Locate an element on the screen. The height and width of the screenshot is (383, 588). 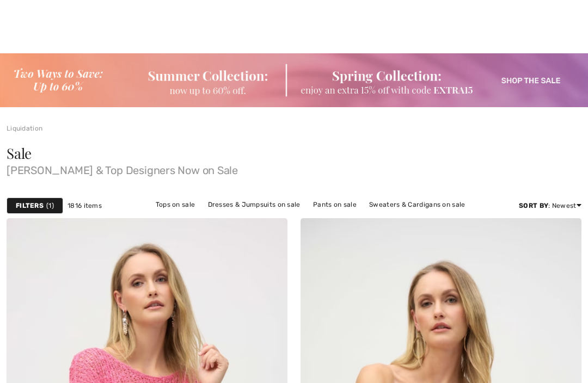
a: Pants on sale is located at coordinates (335, 205).